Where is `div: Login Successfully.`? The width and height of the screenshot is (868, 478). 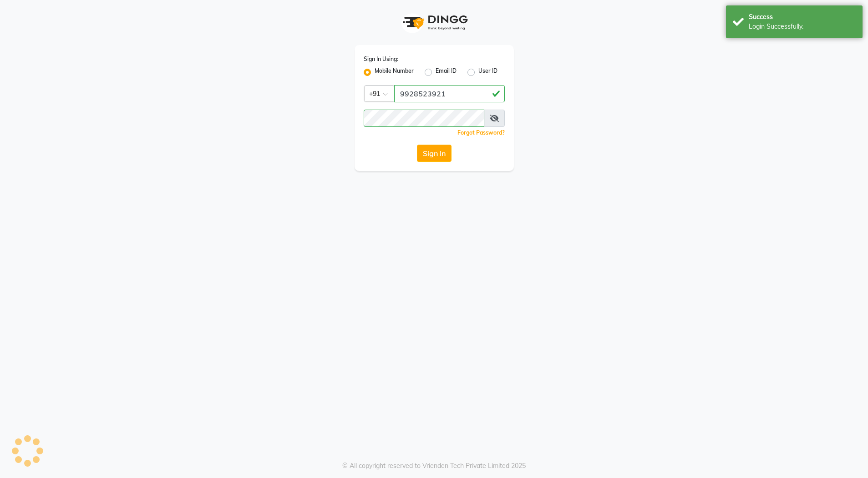 div: Login Successfully. is located at coordinates (802, 27).